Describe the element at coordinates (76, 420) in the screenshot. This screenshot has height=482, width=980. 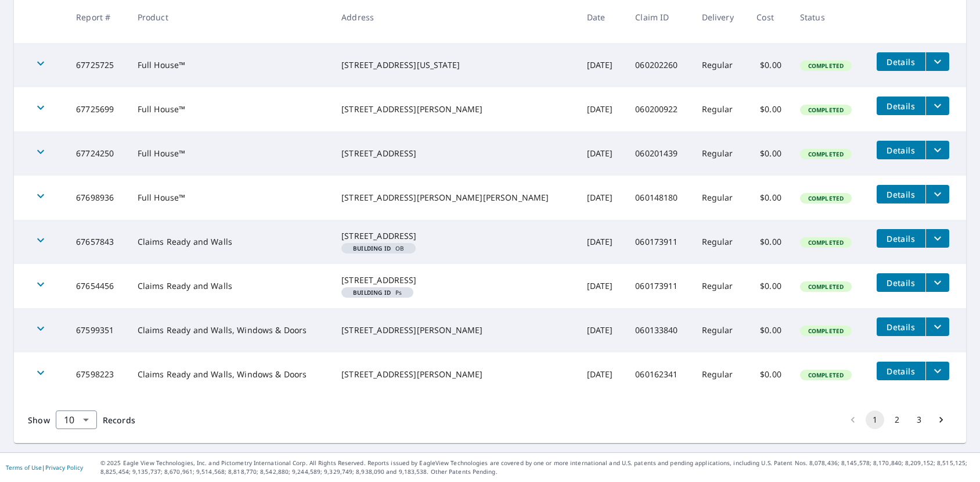
I see `div: 10` at that location.